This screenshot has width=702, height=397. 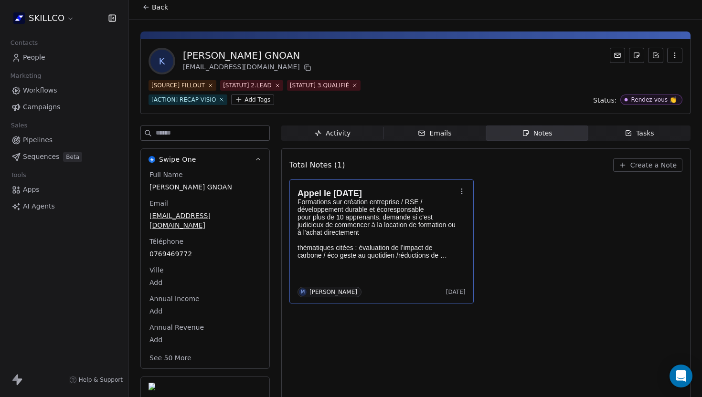 What do you see at coordinates (41, 157) in the screenshot?
I see `span: Sequences` at bounding box center [41, 157].